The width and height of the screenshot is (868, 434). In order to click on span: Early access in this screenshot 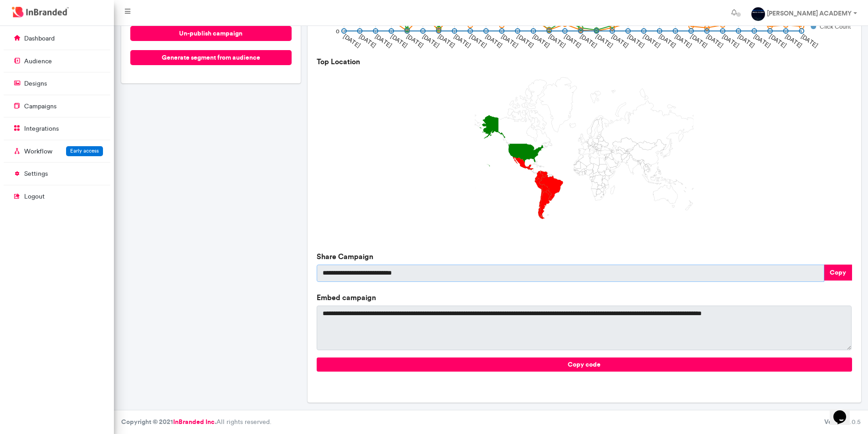, I will do `click(84, 151)`.